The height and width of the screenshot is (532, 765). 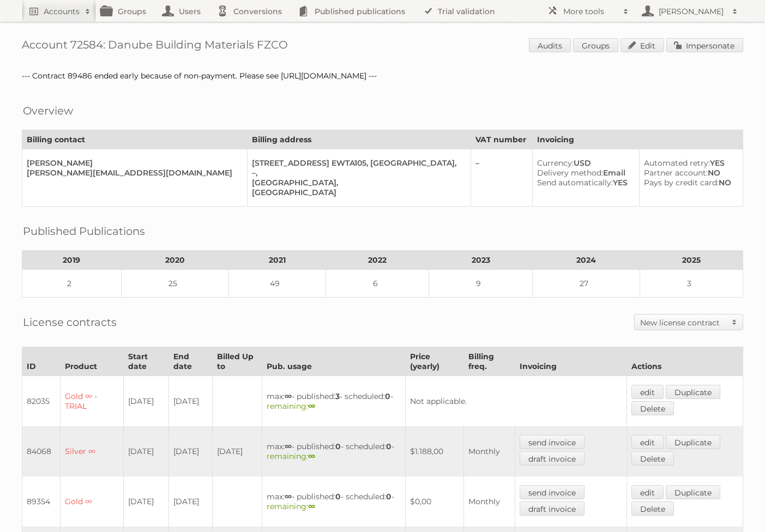 What do you see at coordinates (92, 361) in the screenshot?
I see `th: Product` at bounding box center [92, 361].